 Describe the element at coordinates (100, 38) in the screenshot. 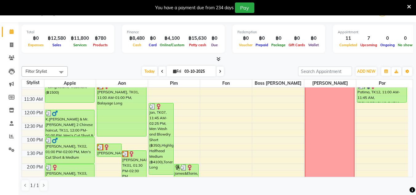

I see `div: ฿780` at that location.